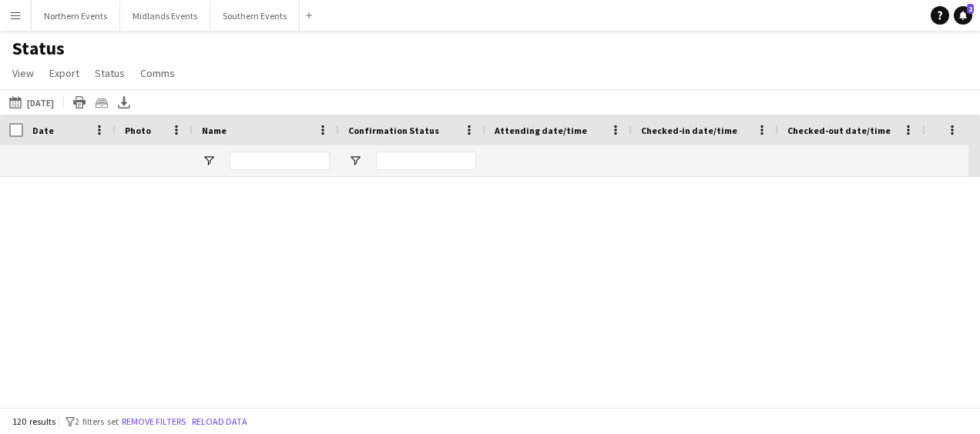 The image size is (980, 434). I want to click on app-action-btn: Crew files as ZIP, so click(102, 102).